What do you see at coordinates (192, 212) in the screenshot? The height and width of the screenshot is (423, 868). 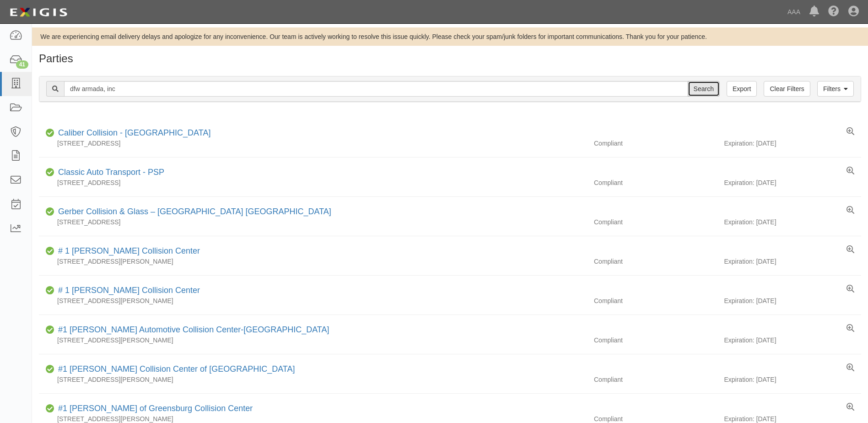 I see `div: Gerber Collision & Glass – Houston Brighton` at bounding box center [192, 212].